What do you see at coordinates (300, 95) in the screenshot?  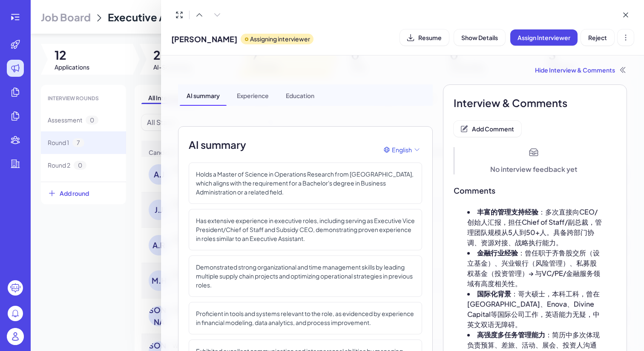 I see `div: Education` at bounding box center [300, 95].